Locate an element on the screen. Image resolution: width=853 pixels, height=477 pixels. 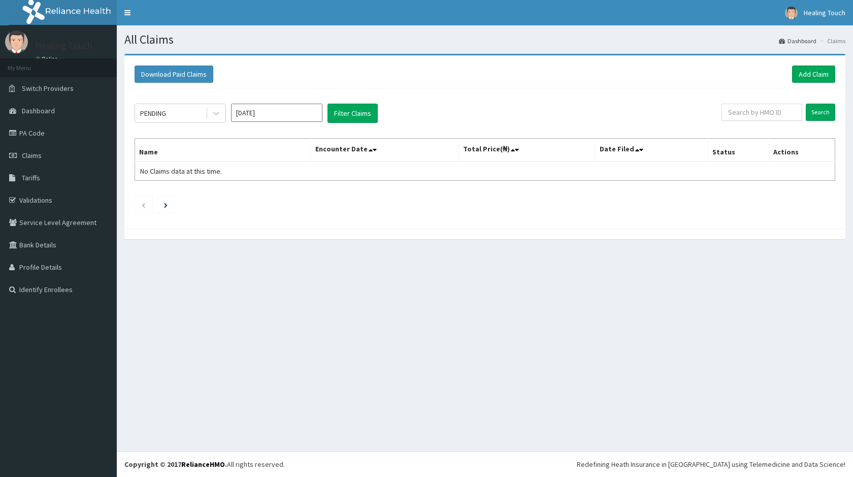
th: Status is located at coordinates (739, 150).